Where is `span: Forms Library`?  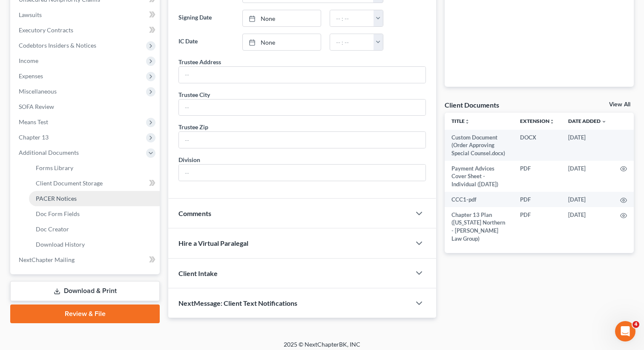
span: Forms Library is located at coordinates (55, 167).